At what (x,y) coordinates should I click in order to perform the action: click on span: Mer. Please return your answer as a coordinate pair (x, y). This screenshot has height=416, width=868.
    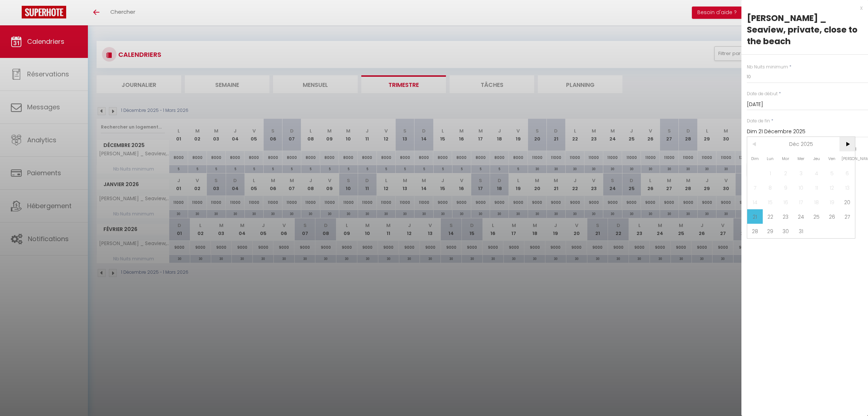
    Looking at the image, I should click on (800, 159).